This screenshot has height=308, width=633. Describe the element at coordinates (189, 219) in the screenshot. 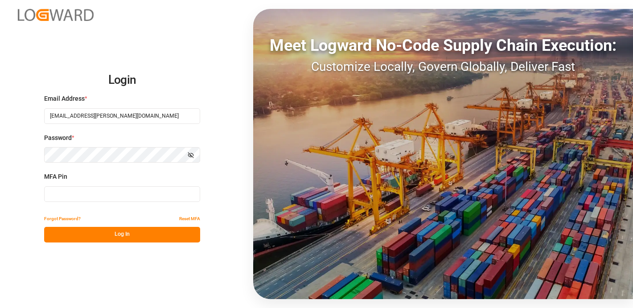

I see `button: Reset MFA` at that location.